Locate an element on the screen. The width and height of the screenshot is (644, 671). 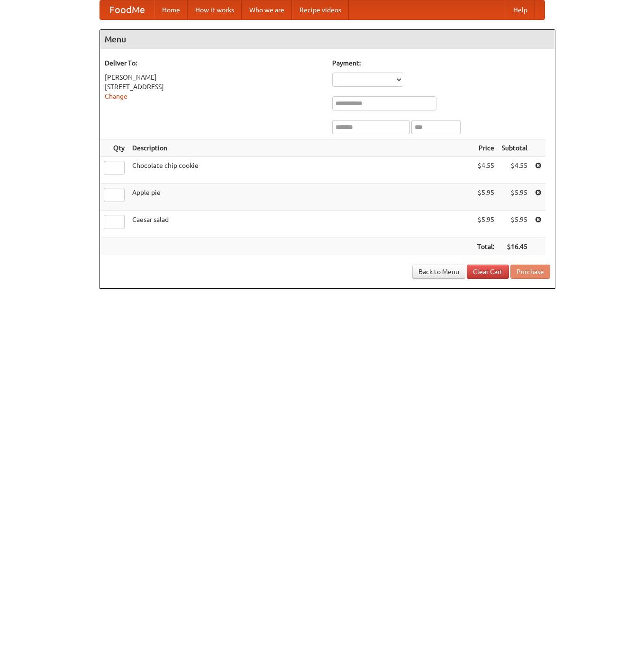
th: Description is located at coordinates (301, 148).